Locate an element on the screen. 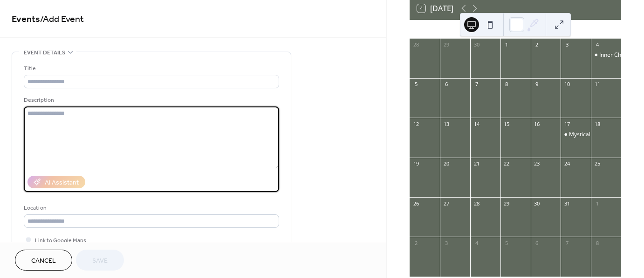 The image size is (644, 278). div: 31 is located at coordinates (567, 203).